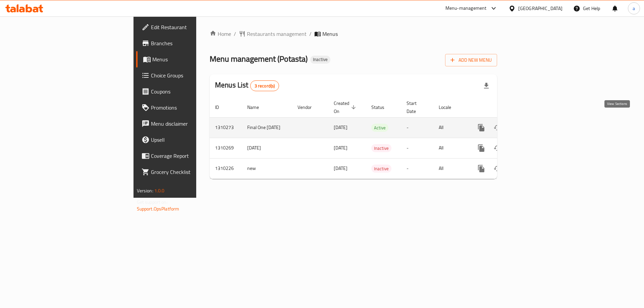 The width and height of the screenshot is (644, 308). I want to click on span: Created On, so click(346, 107).